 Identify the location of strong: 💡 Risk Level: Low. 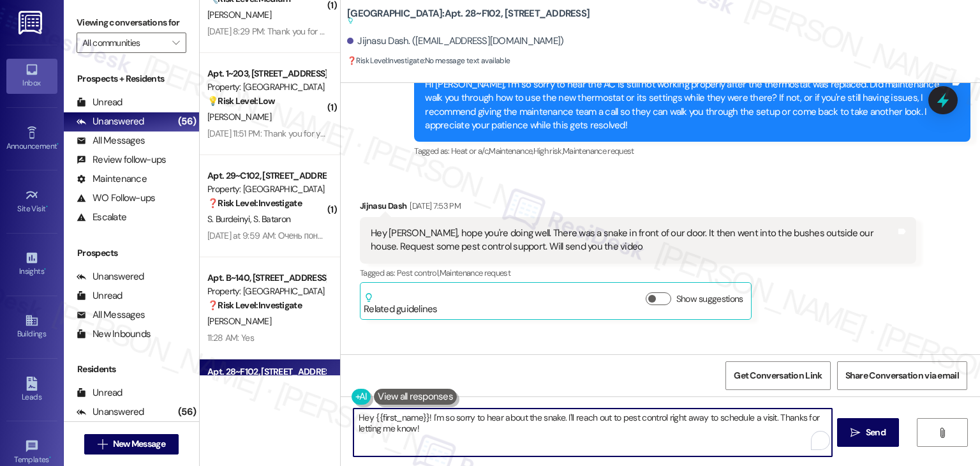
(241, 101).